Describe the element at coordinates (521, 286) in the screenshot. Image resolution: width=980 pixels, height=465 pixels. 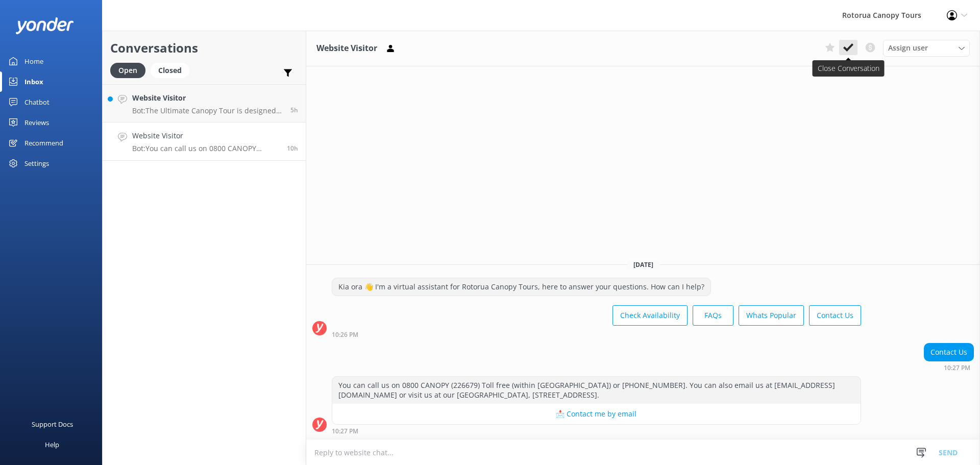
I see `div: Kia ora 👋 I'm a virtual assistant for Rotorua Canopy Tours, here to answer your questions. How ca...` at that location.